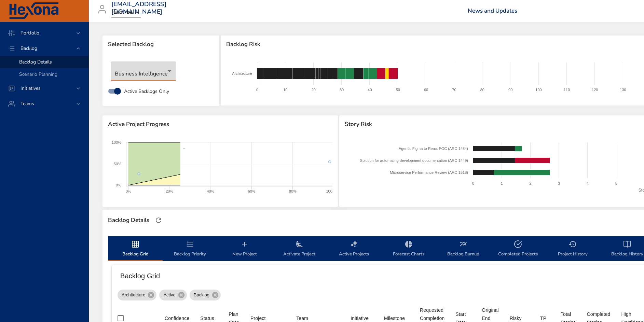  What do you see at coordinates (30, 33) in the screenshot?
I see `span: Portfolio` at bounding box center [30, 33].